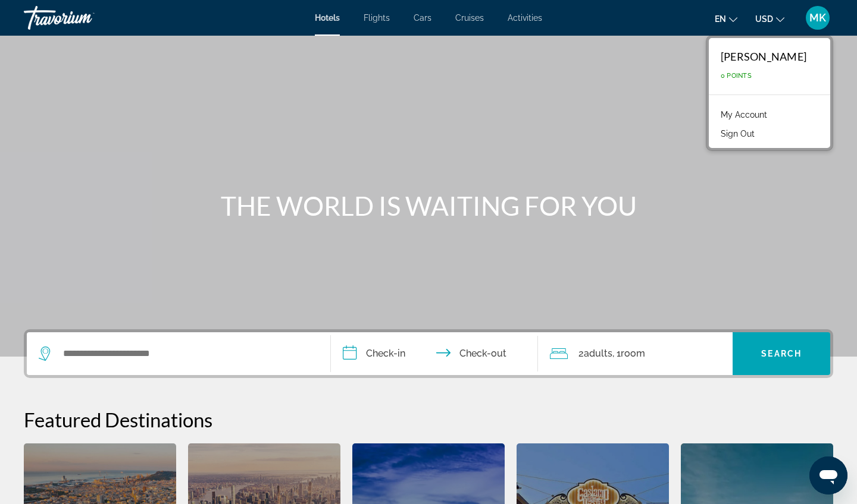 The width and height of the screenshot is (857, 504). What do you see at coordinates (744, 115) in the screenshot?
I see `a: My Account` at bounding box center [744, 115].